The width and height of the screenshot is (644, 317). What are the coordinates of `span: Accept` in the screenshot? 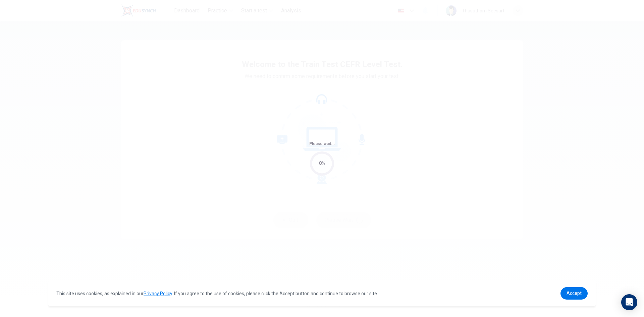 It's located at (574, 293).